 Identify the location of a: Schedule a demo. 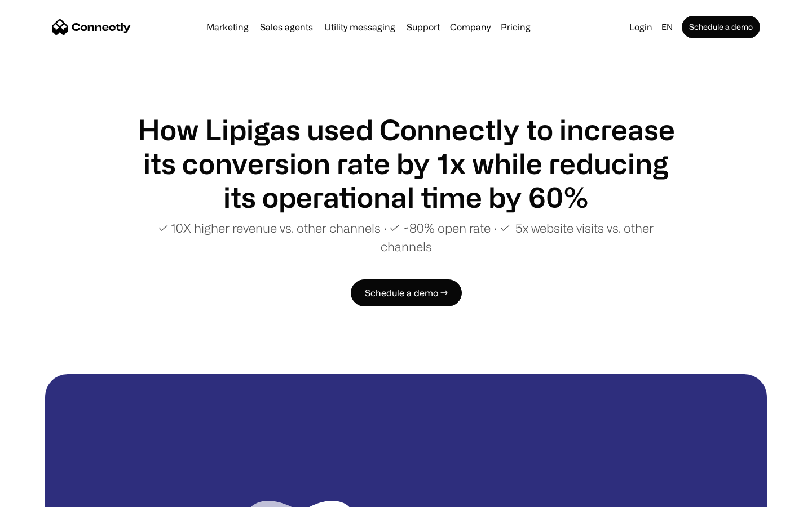
(721, 27).